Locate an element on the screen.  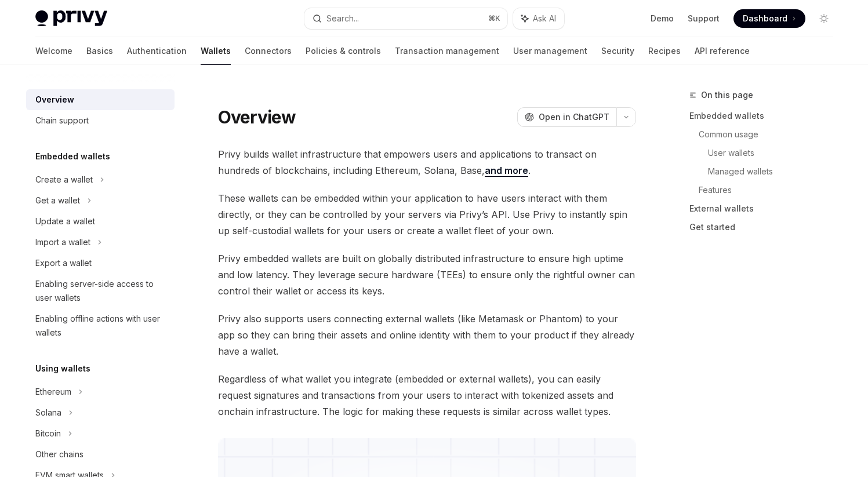
div: Enabling offline actions with user wallets is located at coordinates (101, 326).